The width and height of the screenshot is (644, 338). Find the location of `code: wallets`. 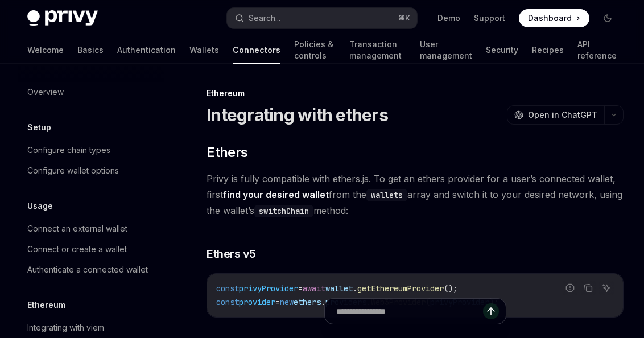

code: wallets is located at coordinates (387, 196).